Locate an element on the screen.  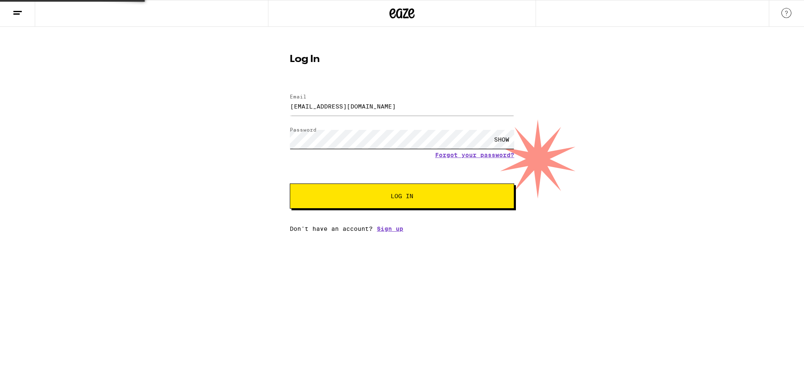
div: SHOW is located at coordinates (502, 139).